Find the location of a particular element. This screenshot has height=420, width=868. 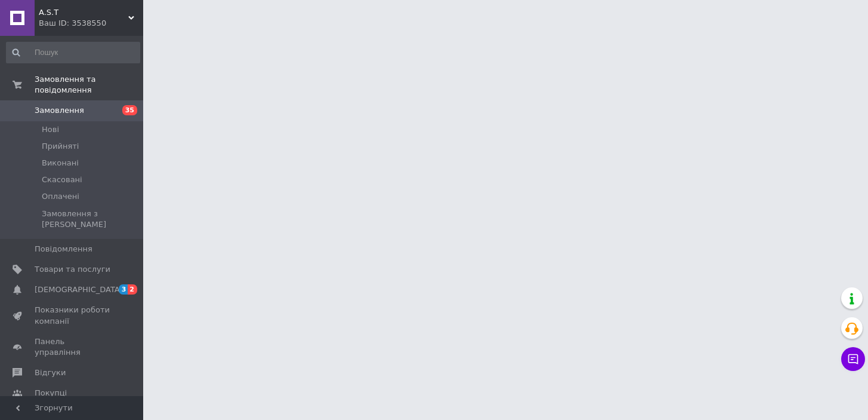

span: Повідомлення is located at coordinates (63, 249).